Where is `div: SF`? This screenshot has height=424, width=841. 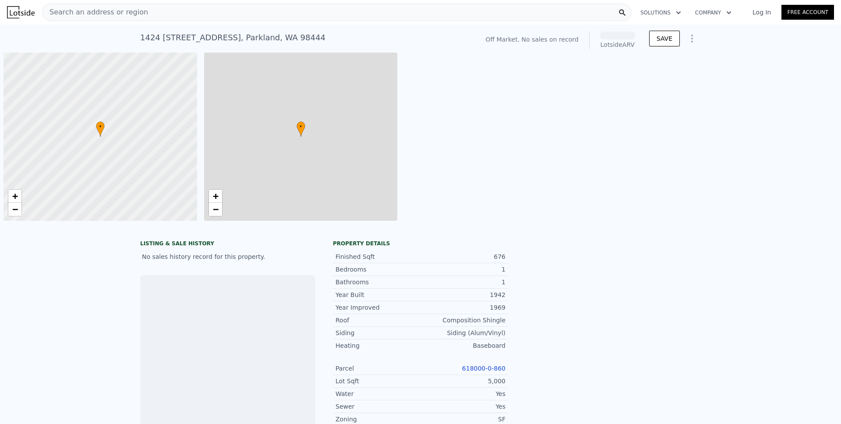 div: SF is located at coordinates (463, 419).